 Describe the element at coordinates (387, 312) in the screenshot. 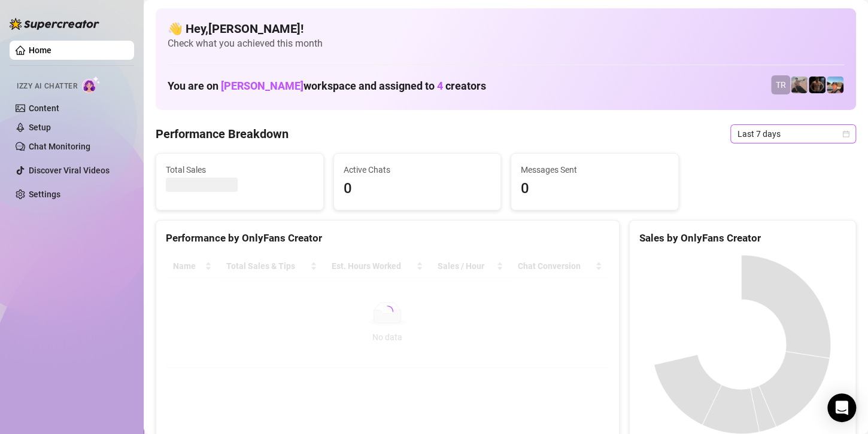

I see `span: loading` at that location.